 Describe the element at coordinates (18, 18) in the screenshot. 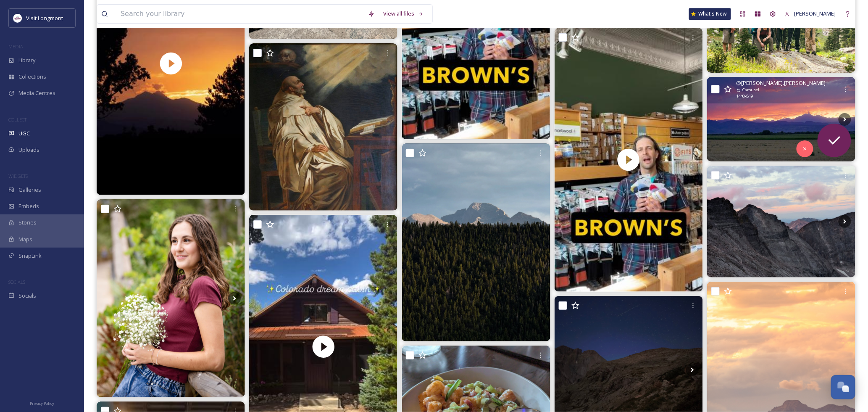

I see `img: longmont.jpg` at that location.